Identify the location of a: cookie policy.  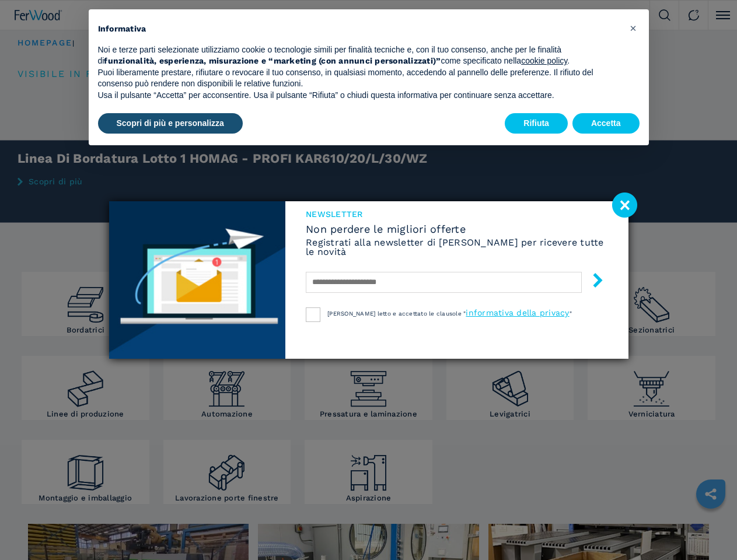
(544, 61).